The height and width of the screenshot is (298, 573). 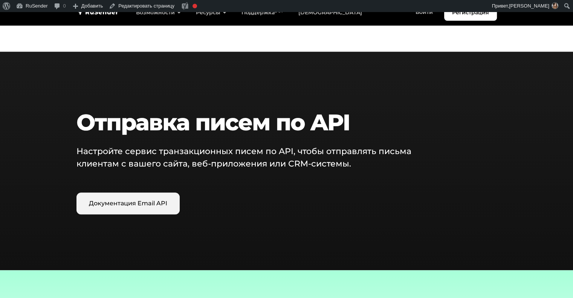 What do you see at coordinates (471, 12) in the screenshot?
I see `a: Регистрация` at bounding box center [471, 12].